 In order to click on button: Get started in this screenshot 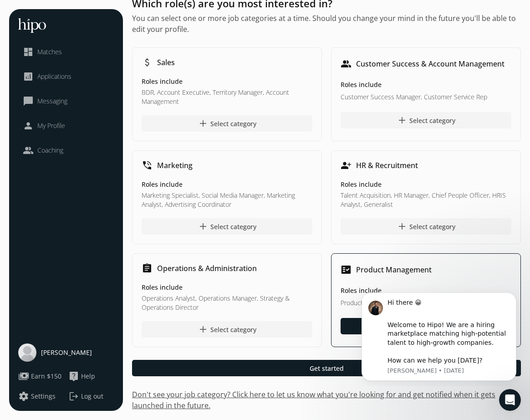, I will do `click(326, 368)`.